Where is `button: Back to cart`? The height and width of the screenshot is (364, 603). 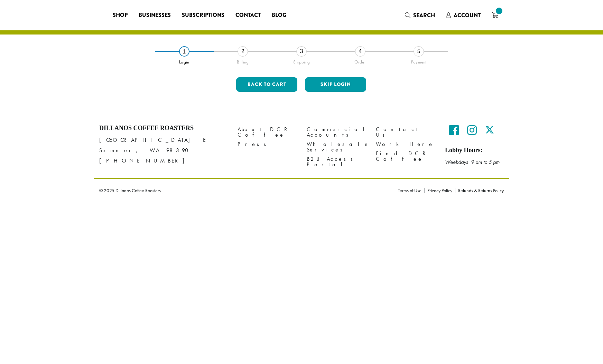
button: Back to cart is located at coordinates (267, 85).